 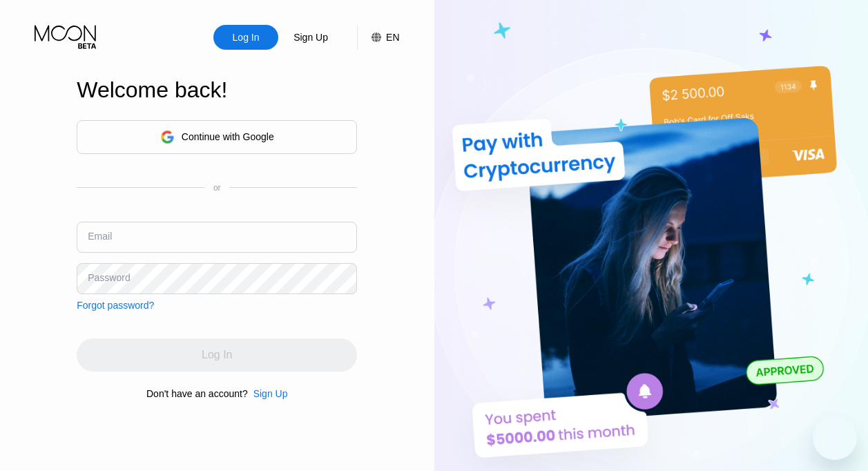 What do you see at coordinates (217, 90) in the screenshot?
I see `div: Welcome back!` at bounding box center [217, 90].